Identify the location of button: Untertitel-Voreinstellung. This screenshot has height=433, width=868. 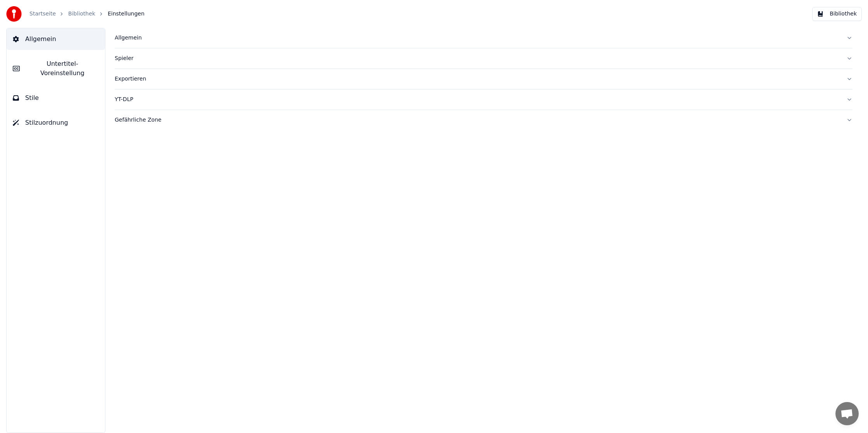
(55, 69).